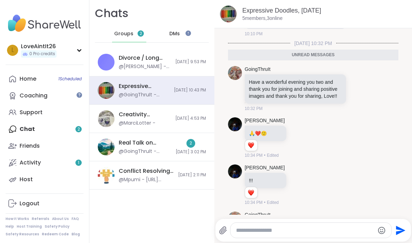 The height and width of the screenshot is (243, 412). Describe the element at coordinates (70, 79) in the screenshot. I see `span: 1 Scheduled` at that location.